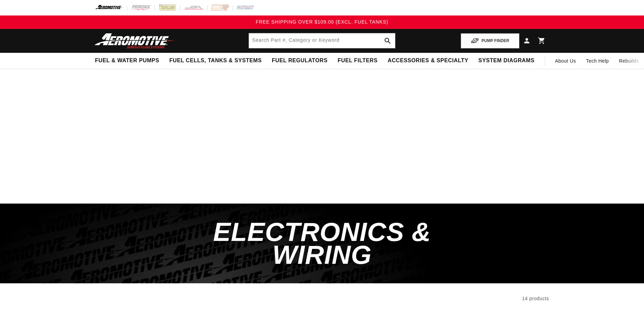 The height and width of the screenshot is (321, 644). What do you see at coordinates (216, 60) in the screenshot?
I see `span: Fuel Cells, Tanks & Systems` at bounding box center [216, 60].